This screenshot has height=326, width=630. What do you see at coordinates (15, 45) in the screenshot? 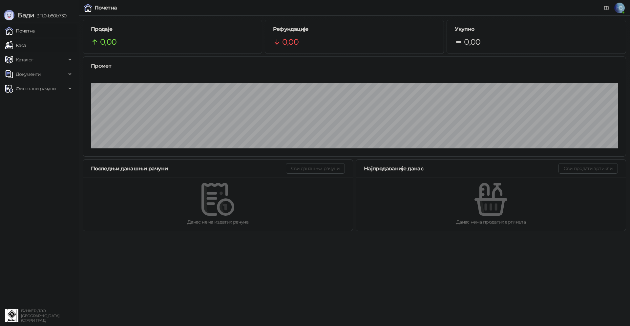
I see `a: Каса` at bounding box center [15, 45].